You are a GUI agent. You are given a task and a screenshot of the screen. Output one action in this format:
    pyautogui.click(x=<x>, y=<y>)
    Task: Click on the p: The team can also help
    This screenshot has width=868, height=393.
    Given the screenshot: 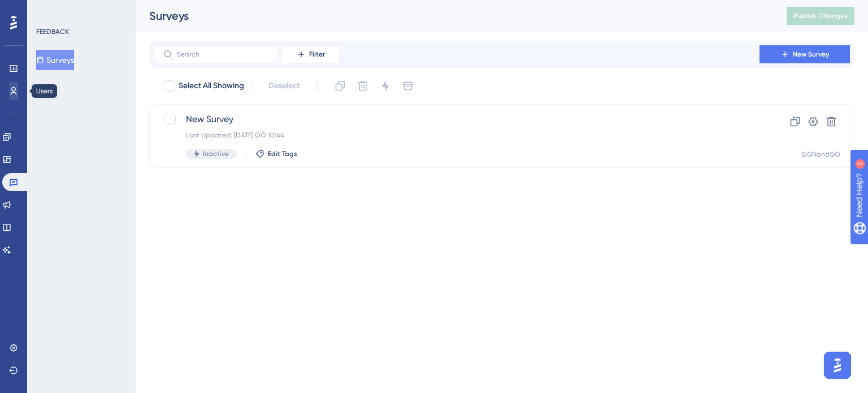 What is the action you would take?
    pyautogui.click(x=98, y=20)
    